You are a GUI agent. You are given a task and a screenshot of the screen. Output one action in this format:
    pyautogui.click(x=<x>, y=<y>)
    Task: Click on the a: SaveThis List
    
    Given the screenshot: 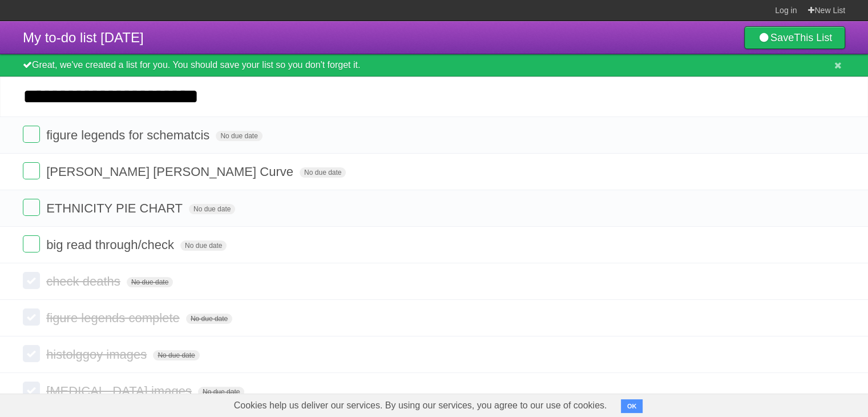 What is the action you would take?
    pyautogui.click(x=795, y=38)
    